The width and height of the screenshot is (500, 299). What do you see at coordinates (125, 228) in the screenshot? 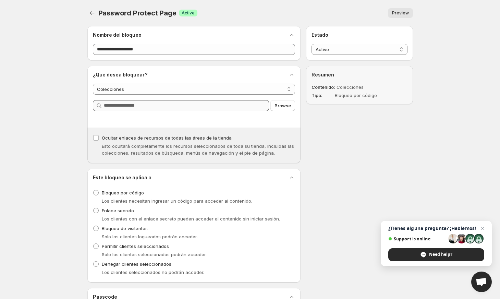
I see `span: Bloqueo de visitantes` at bounding box center [125, 228].